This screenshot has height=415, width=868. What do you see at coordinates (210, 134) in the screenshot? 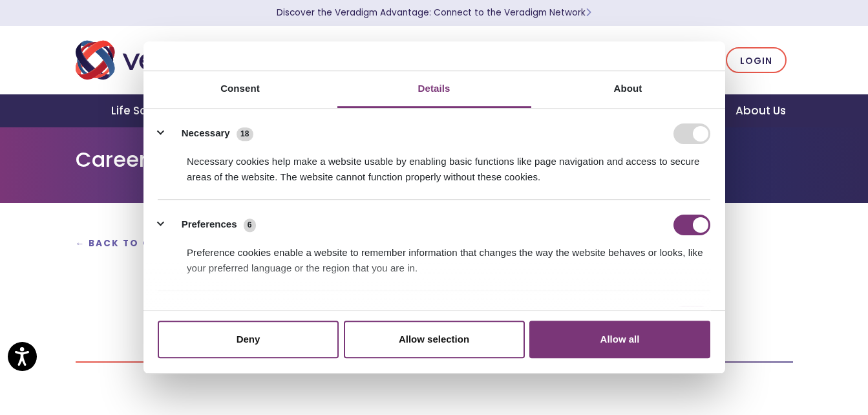
I see `button: Necessary (18)` at bounding box center [210, 134].